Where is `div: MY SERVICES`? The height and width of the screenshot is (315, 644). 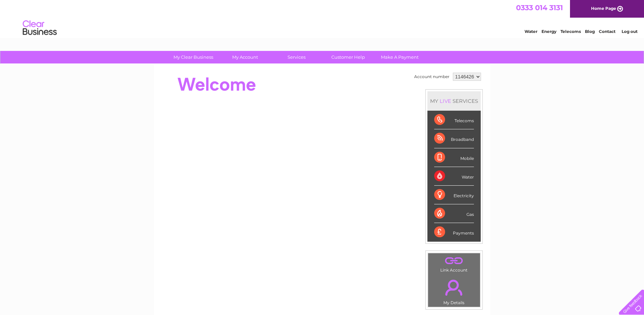
div: MY SERVICES is located at coordinates (454, 101).